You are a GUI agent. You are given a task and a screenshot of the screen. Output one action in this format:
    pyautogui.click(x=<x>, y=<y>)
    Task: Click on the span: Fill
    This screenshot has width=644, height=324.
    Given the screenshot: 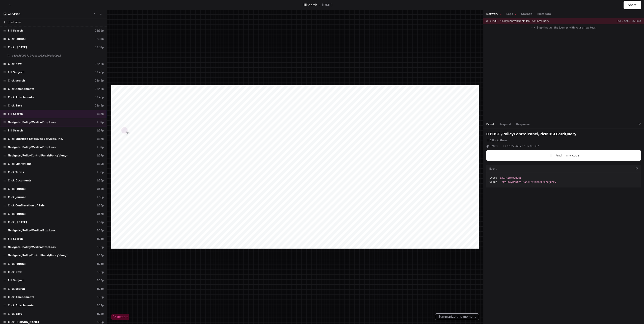 What is the action you would take?
    pyautogui.click(x=305, y=5)
    